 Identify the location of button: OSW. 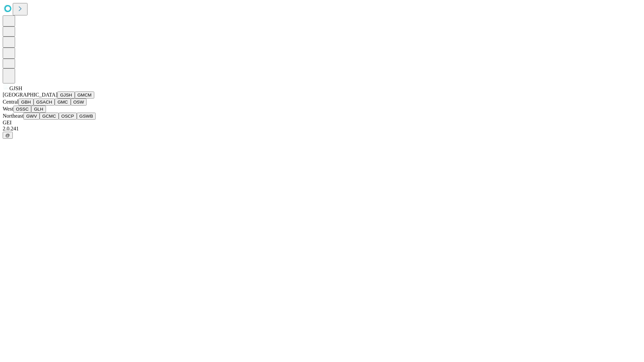
(79, 102).